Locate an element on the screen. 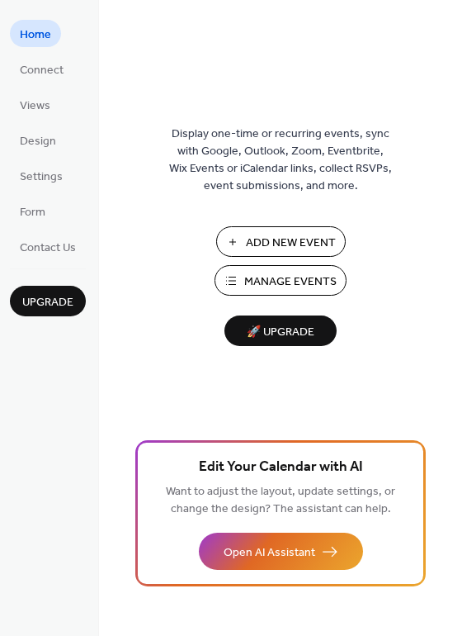  span: Views is located at coordinates (35, 106).